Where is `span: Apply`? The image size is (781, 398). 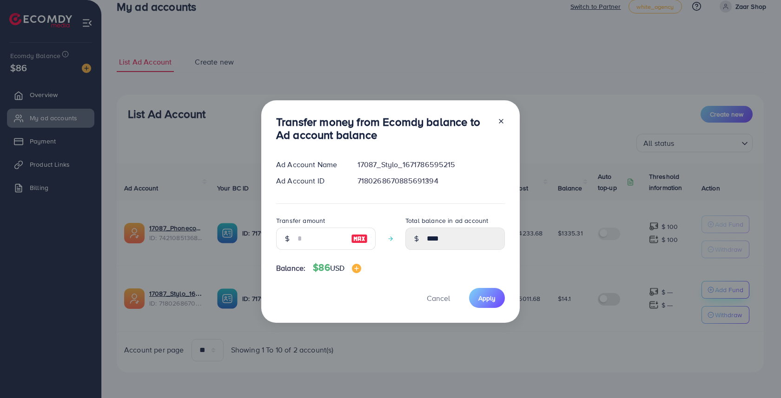
span: Apply is located at coordinates (486, 298).